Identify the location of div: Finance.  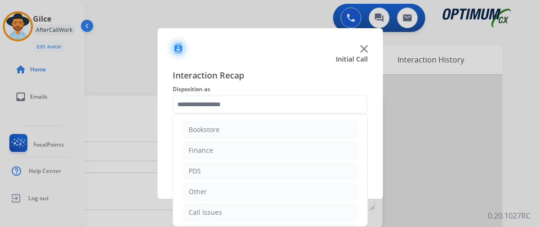
(201, 150).